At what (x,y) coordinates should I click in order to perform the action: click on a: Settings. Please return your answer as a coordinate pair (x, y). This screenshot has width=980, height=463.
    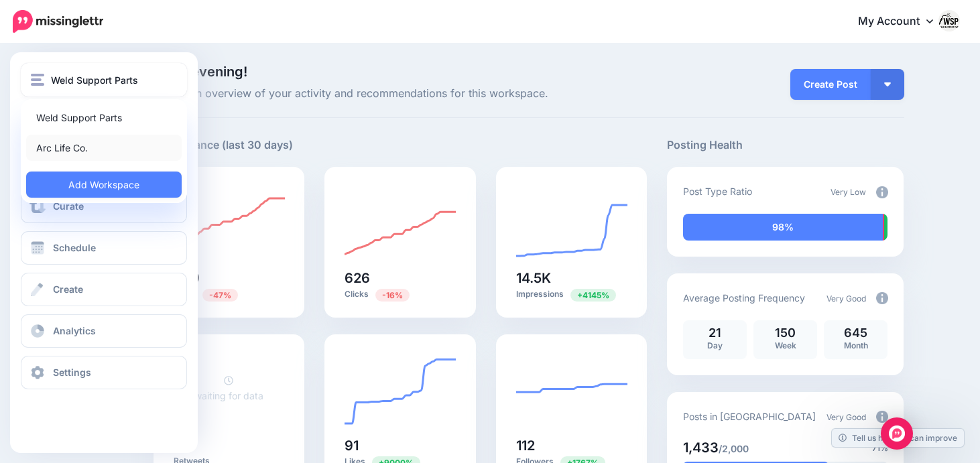
    Looking at the image, I should click on (104, 373).